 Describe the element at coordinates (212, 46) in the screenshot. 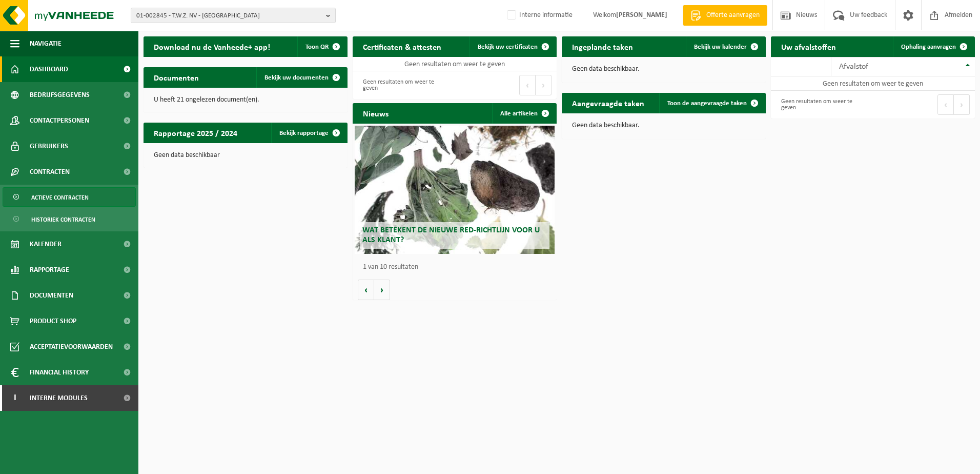

I see `h2: Download nu de Vanheede+ app!` at that location.